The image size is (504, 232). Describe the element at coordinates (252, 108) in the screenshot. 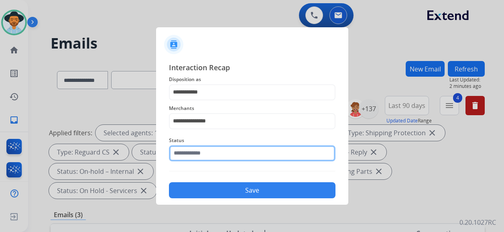

I see `span: Merchants` at that location.